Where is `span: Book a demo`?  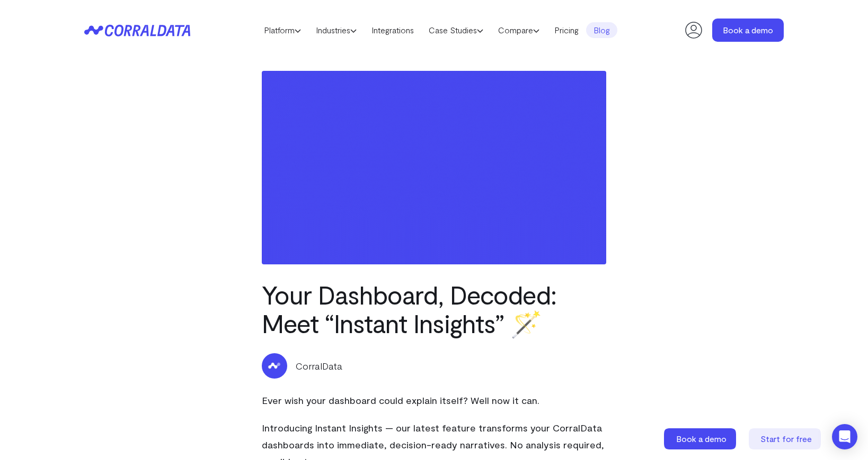
span: Book a demo is located at coordinates (701, 439).